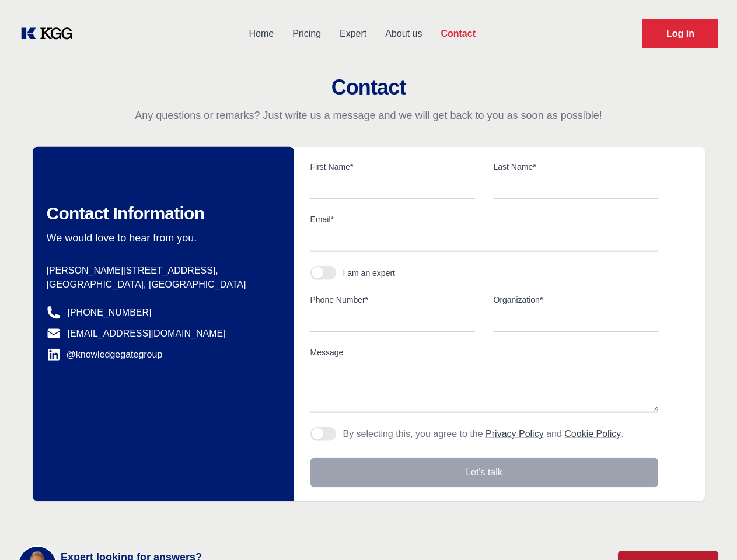  What do you see at coordinates (368, 87) in the screenshot?
I see `h2: Contact` at bounding box center [368, 87].